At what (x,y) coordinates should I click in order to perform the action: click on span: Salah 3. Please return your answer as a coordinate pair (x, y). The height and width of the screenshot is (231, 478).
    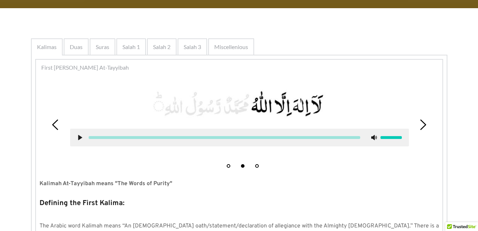
    Looking at the image, I should click on (192, 47).